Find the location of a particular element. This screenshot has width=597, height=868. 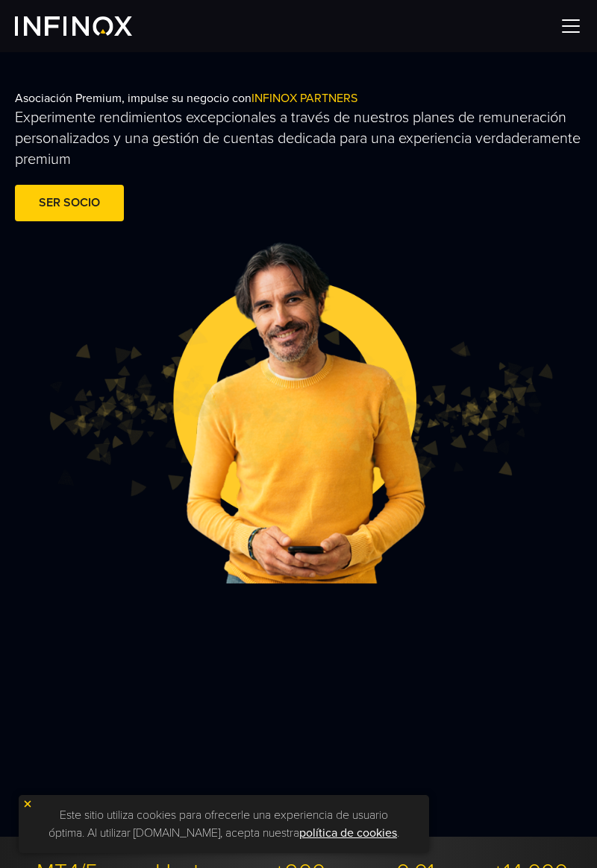

div: Asociación Premium, impulse su negocio con is located at coordinates (298, 158).